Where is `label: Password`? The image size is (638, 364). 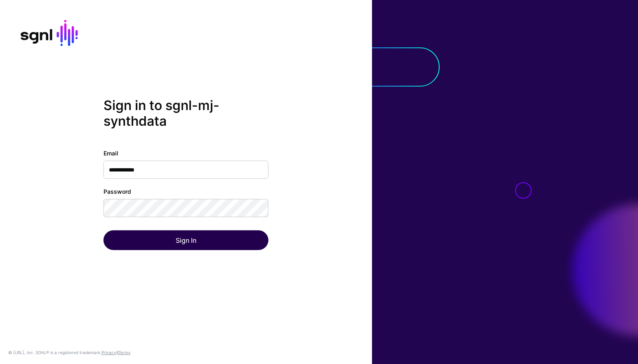
label: Password is located at coordinates (117, 191).